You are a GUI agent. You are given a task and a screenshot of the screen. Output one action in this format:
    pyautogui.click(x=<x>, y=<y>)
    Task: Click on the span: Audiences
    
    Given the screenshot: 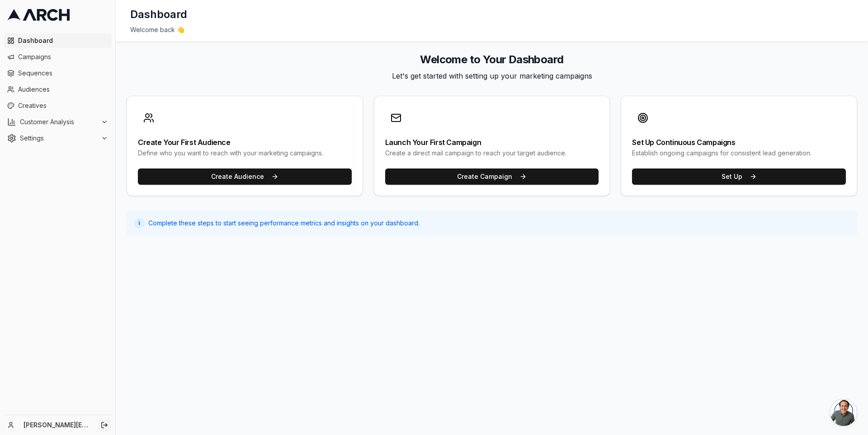 What is the action you would take?
    pyautogui.click(x=63, y=89)
    